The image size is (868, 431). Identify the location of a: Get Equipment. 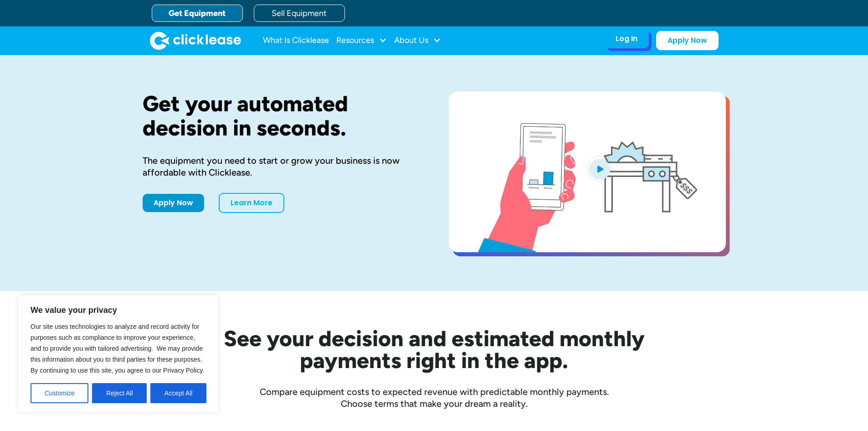
(197, 13).